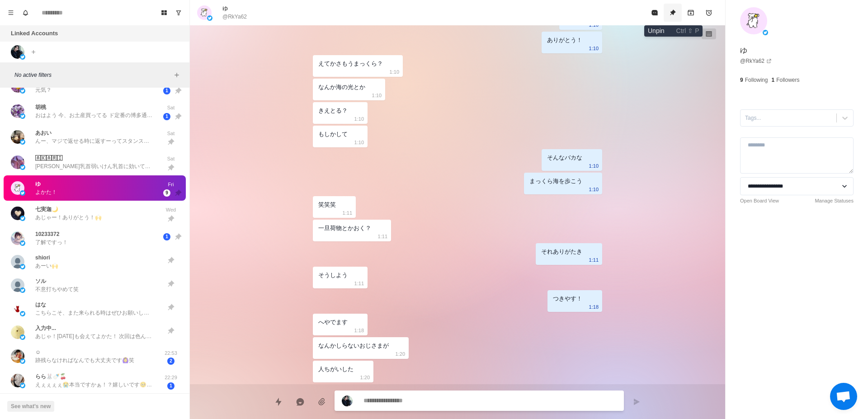  I want to click on p: ソル, so click(41, 281).